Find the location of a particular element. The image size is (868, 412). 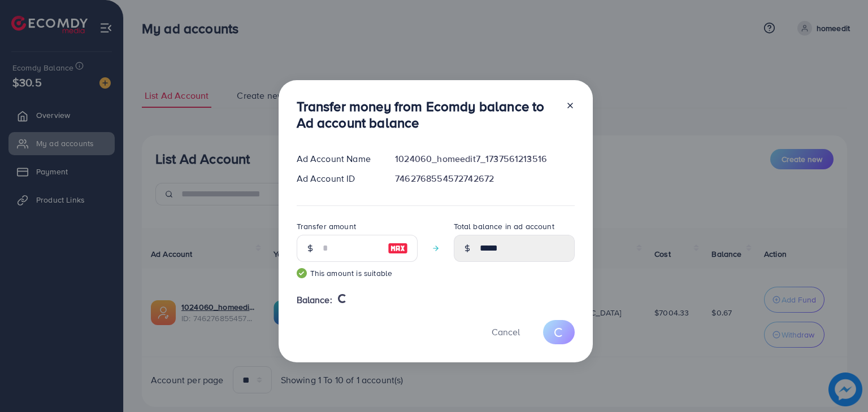

button: Cancel is located at coordinates (505, 333).